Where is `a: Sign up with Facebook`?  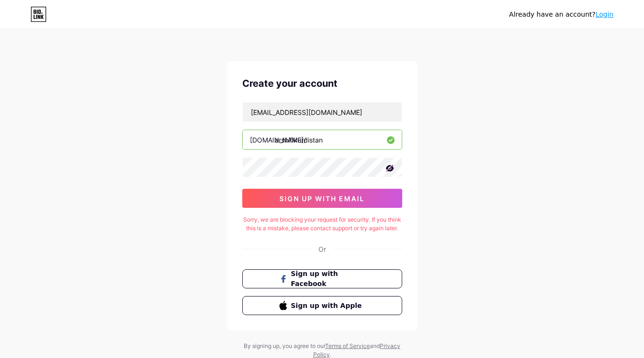 a: Sign up with Facebook is located at coordinates (322, 279).